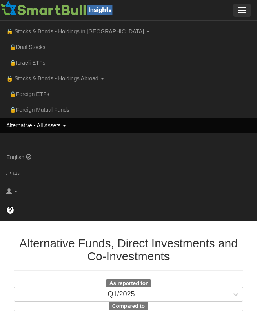  What do you see at coordinates (128, 173) in the screenshot?
I see `a: עברית` at bounding box center [128, 173].